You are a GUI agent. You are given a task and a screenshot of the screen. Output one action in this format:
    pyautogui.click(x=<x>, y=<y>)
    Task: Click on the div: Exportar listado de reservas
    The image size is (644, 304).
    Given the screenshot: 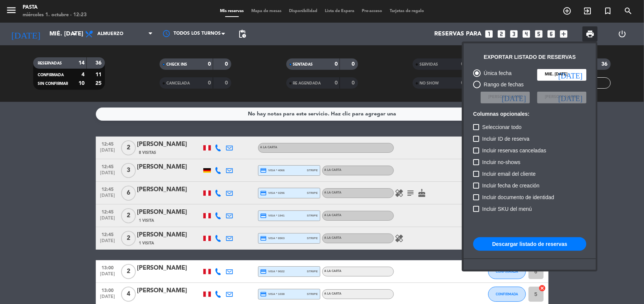 What is the action you would take?
    pyautogui.click(x=529, y=57)
    